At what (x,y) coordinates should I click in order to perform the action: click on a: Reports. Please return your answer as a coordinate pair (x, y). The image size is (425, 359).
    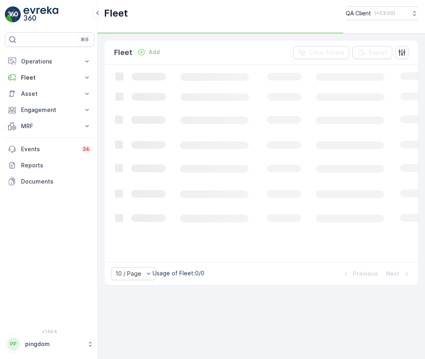
    Looking at the image, I should click on (49, 166).